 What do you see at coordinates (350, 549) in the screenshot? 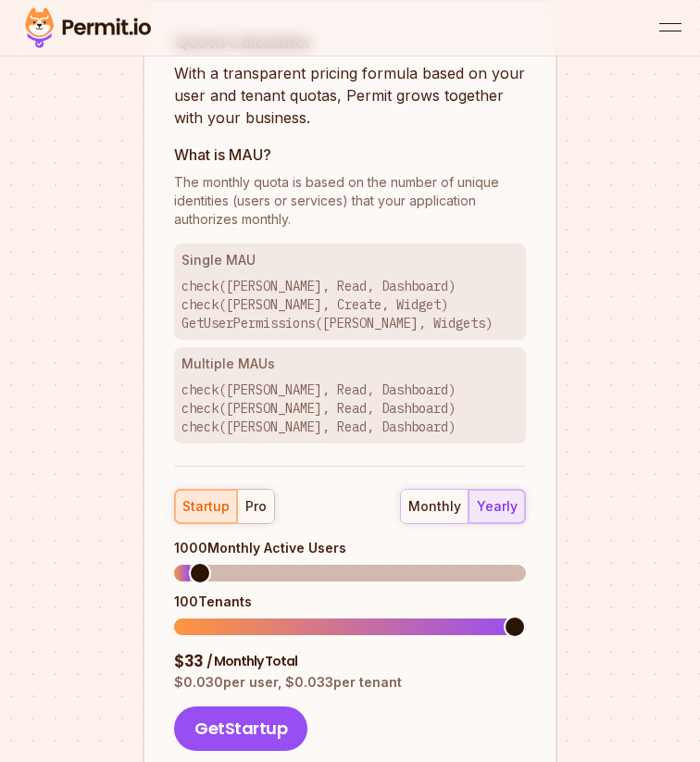
I see `div: 1000 Monthly Active Users` at bounding box center [350, 549].